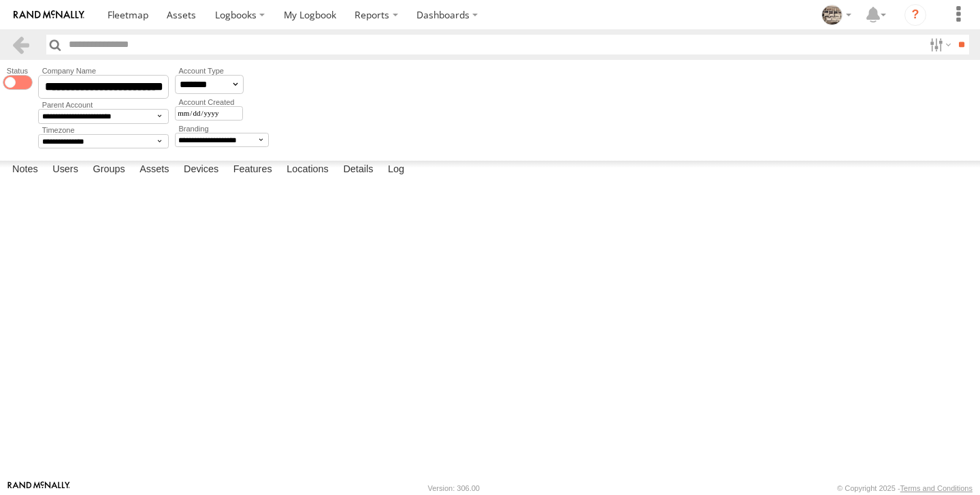 The height and width of the screenshot is (495, 980). I want to click on img: rand-logo.svg, so click(49, 15).